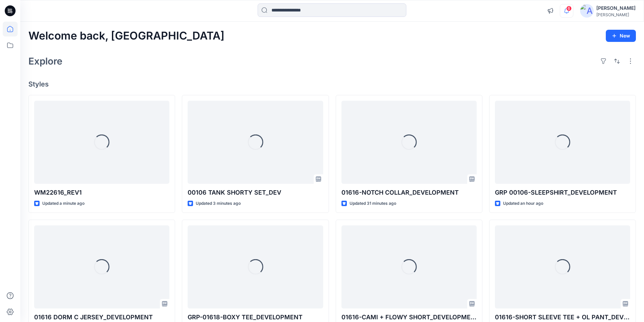 The height and width of the screenshot is (322, 644). What do you see at coordinates (587, 11) in the screenshot?
I see `img: avatar` at bounding box center [587, 11].